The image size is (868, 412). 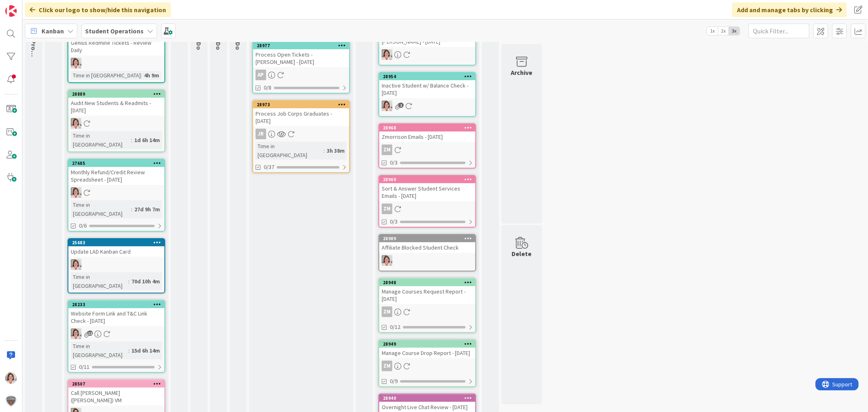 I want to click on div: 28968, so click(x=429, y=128).